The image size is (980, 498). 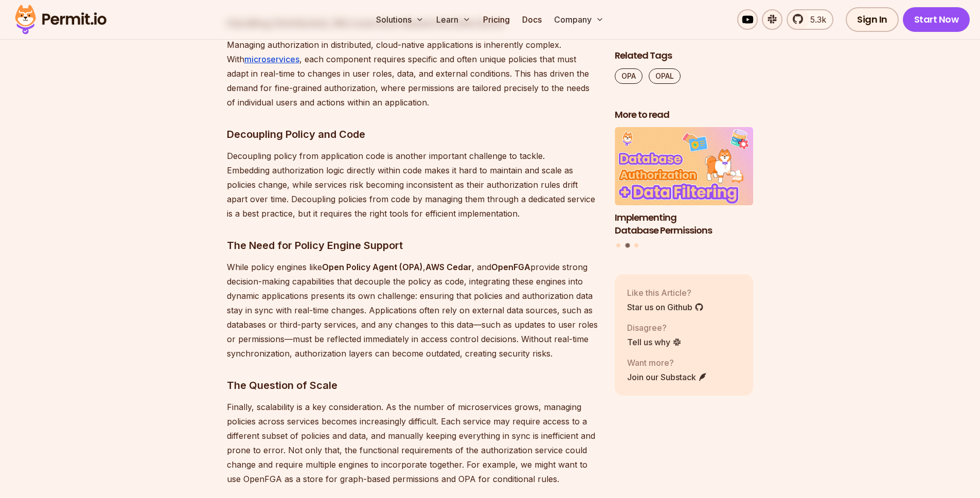 I want to click on p: Decoupling policy from application code is another important challenge to tackle. Embedding autho..., so click(x=413, y=185).